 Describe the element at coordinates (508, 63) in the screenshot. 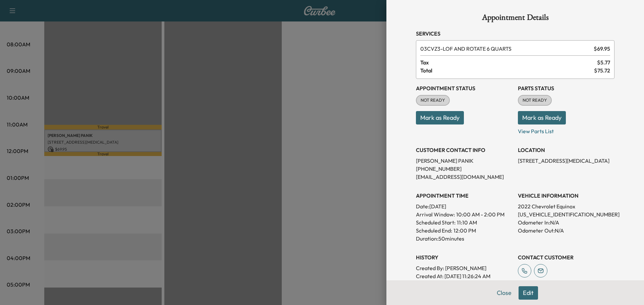

I see `span: Tax` at that location.